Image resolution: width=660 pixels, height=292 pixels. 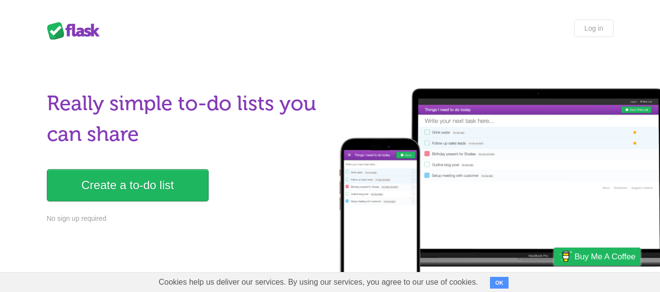 I want to click on span: Buy me a coffee, so click(x=605, y=257).